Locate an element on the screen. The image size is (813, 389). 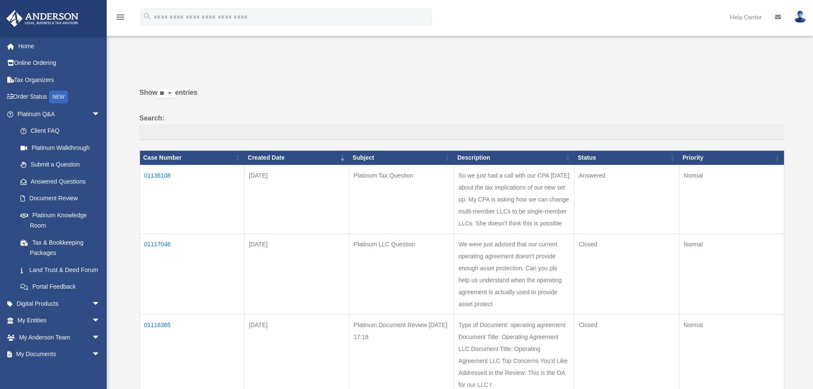
input: Search: is located at coordinates (462, 132).